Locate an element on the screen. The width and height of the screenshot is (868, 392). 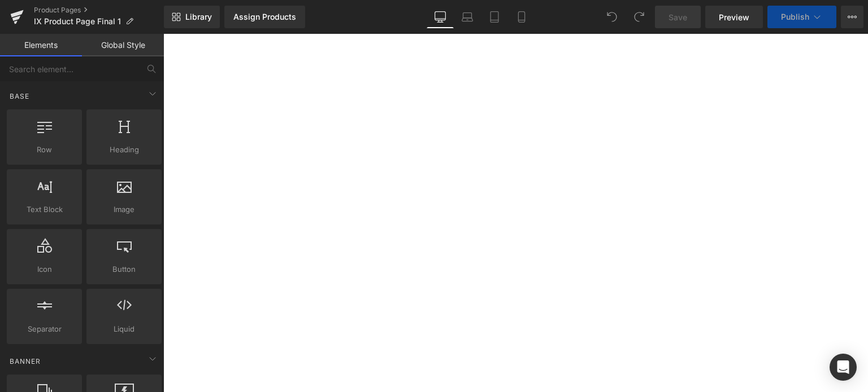
button: Undo is located at coordinates (611, 17).